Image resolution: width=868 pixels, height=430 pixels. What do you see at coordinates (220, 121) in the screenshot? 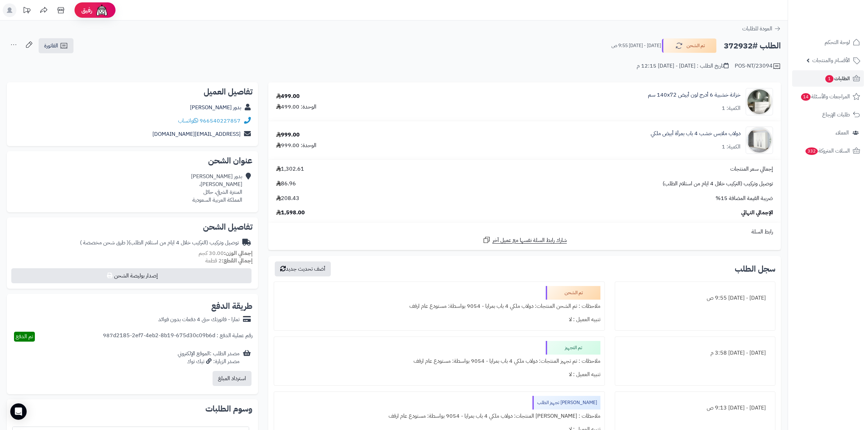
I see `a: 966540227857` at bounding box center [220, 121].